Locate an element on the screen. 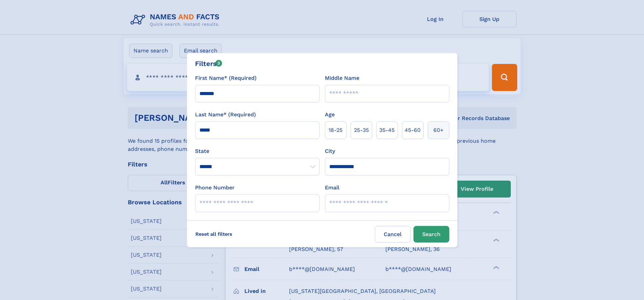 This screenshot has height=300, width=644. div: Filters is located at coordinates (208, 63).